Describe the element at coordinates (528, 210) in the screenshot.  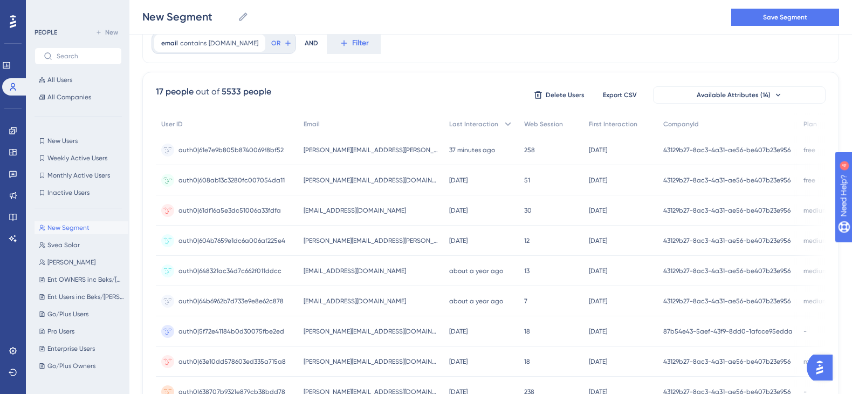
I see `span: 30` at that location.